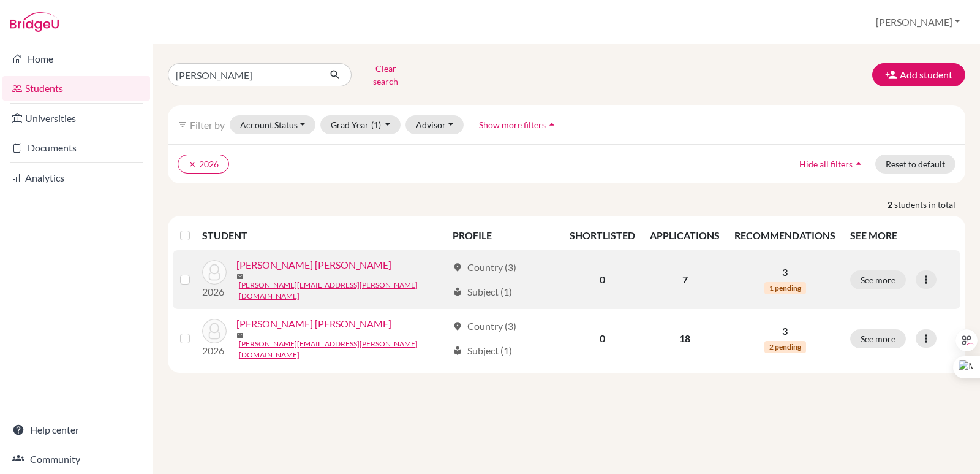 Image resolution: width=980 pixels, height=474 pixels. Describe the element at coordinates (183, 124) in the screenshot. I see `i: filter_list` at that location.